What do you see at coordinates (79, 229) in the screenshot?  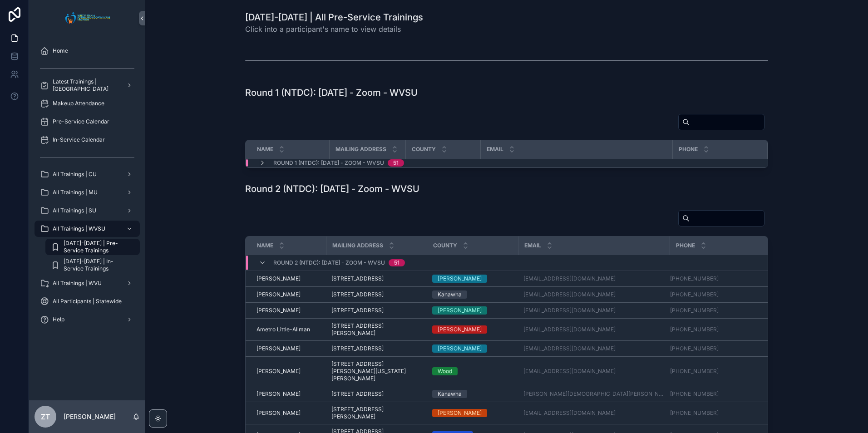 I see `span: All Trainings | WVSU` at bounding box center [79, 229].